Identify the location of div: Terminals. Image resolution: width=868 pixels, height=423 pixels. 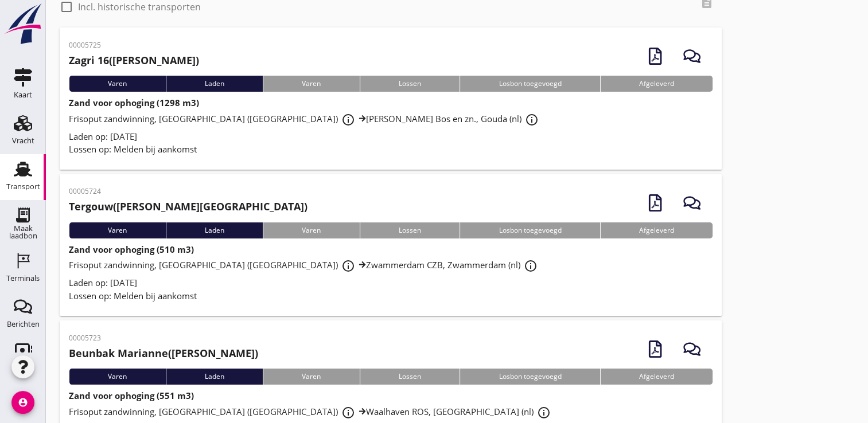
(23, 278).